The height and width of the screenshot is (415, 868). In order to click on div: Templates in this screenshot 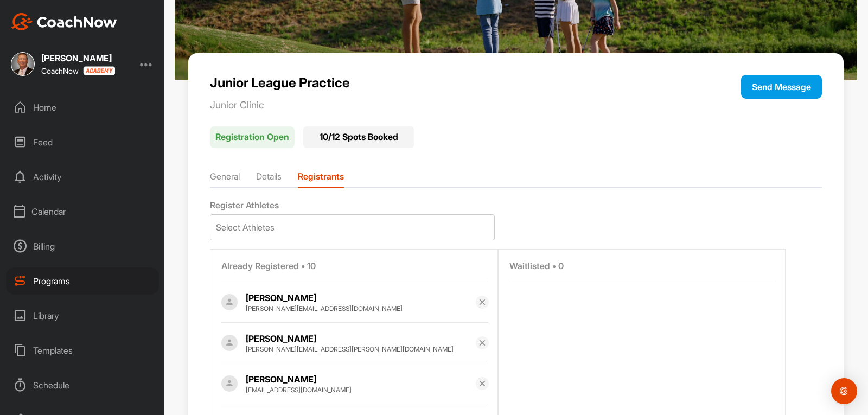, I will do `click(82, 350)`.